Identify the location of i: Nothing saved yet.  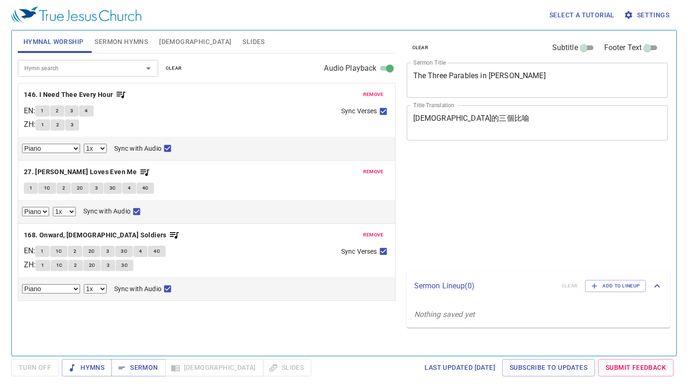
(445, 314).